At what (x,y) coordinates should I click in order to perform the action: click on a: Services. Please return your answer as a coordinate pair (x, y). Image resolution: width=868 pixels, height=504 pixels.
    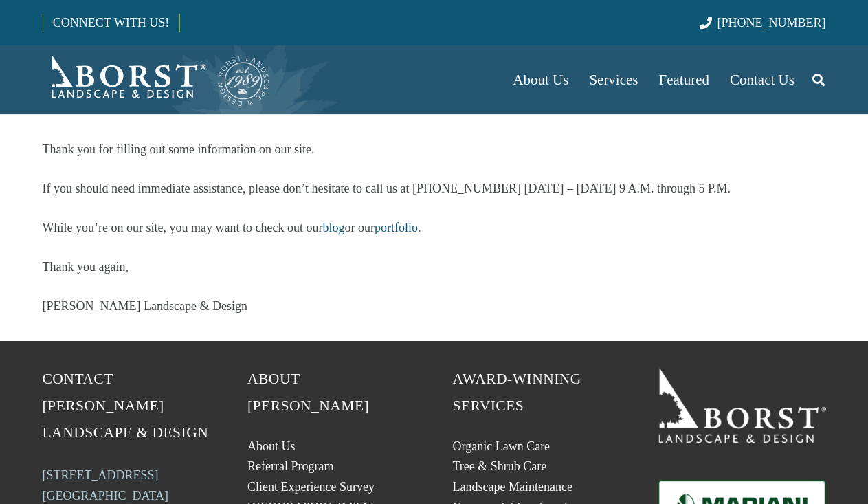
    Looking at the image, I should click on (613, 80).